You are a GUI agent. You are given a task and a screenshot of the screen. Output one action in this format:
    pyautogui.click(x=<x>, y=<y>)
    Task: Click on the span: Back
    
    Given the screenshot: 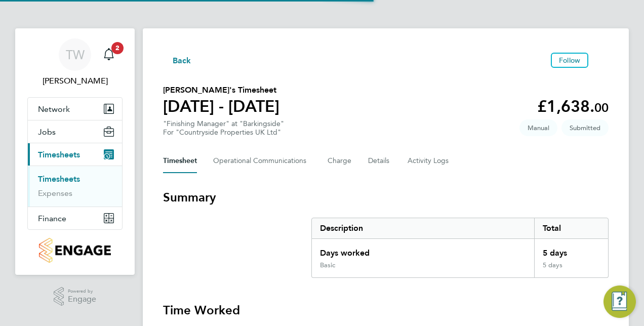 What is the action you would take?
    pyautogui.click(x=182, y=61)
    